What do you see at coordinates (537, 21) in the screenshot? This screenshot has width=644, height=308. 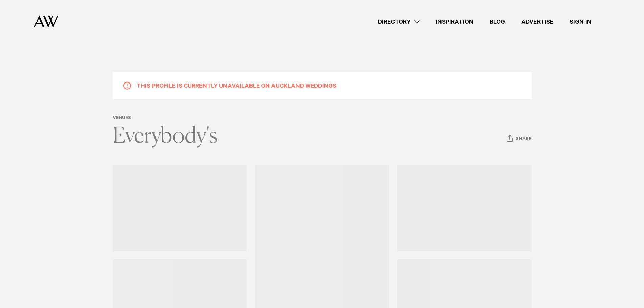 I see `a: Advertise` at bounding box center [537, 21].